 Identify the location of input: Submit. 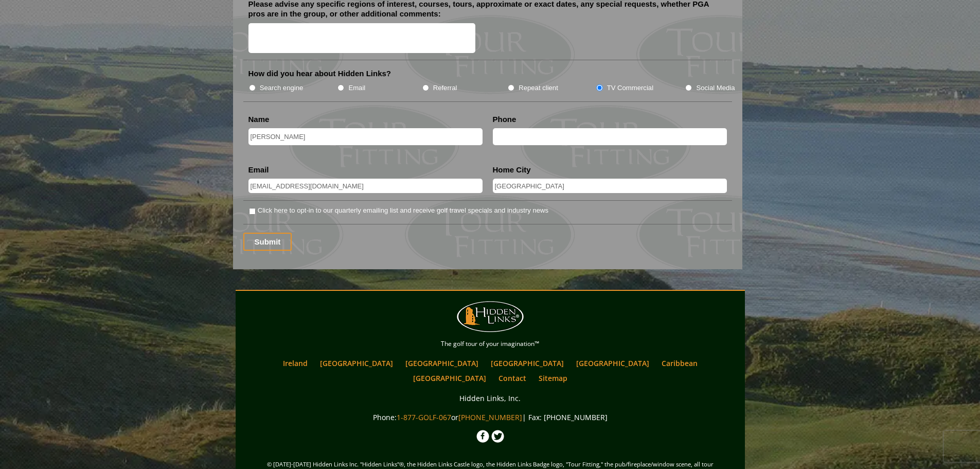
(268, 241).